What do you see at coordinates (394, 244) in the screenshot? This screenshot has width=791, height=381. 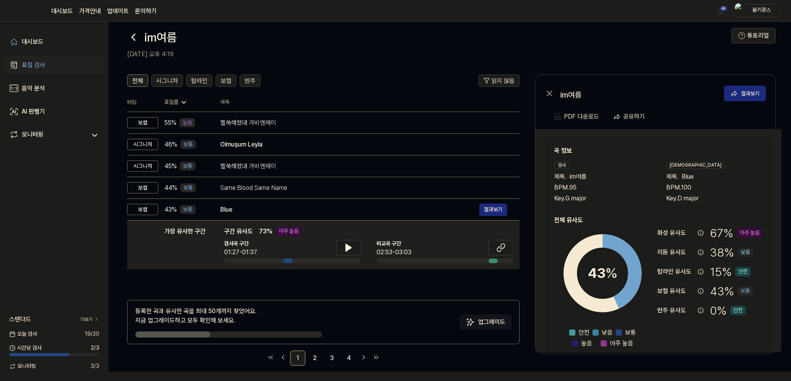 I see `span: 비교곡 구간` at bounding box center [394, 244].